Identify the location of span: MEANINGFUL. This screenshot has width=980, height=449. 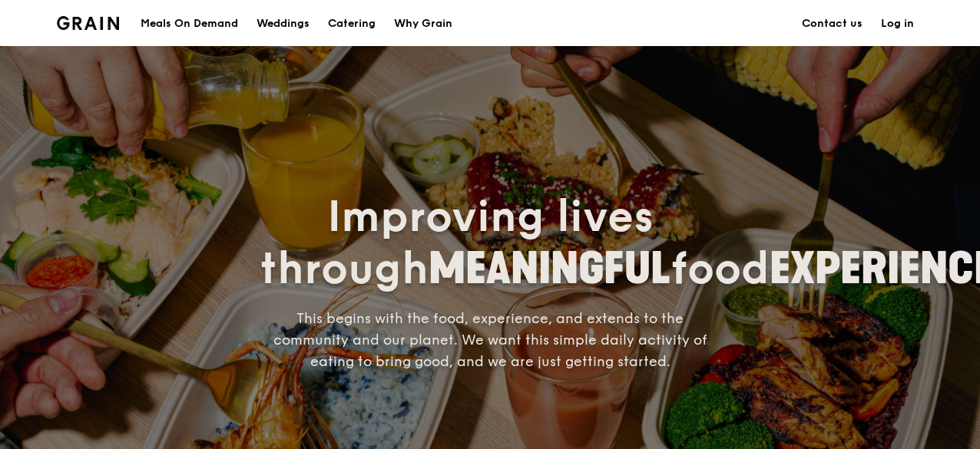
(549, 268).